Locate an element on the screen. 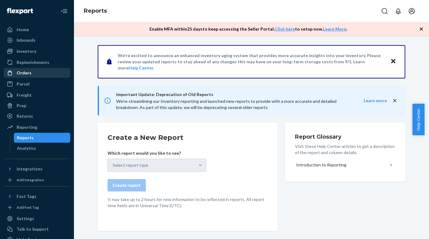  div: Home is located at coordinates (23, 30).